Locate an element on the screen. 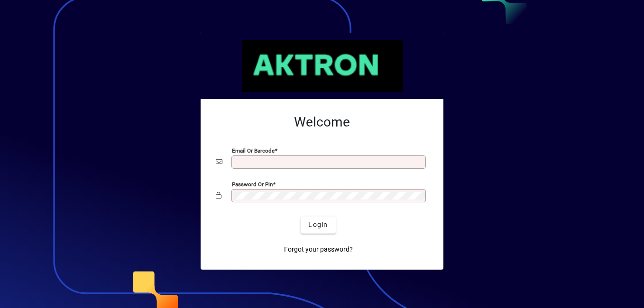 The image size is (644, 308). mat-label: Email or Barcode is located at coordinates (253, 150).